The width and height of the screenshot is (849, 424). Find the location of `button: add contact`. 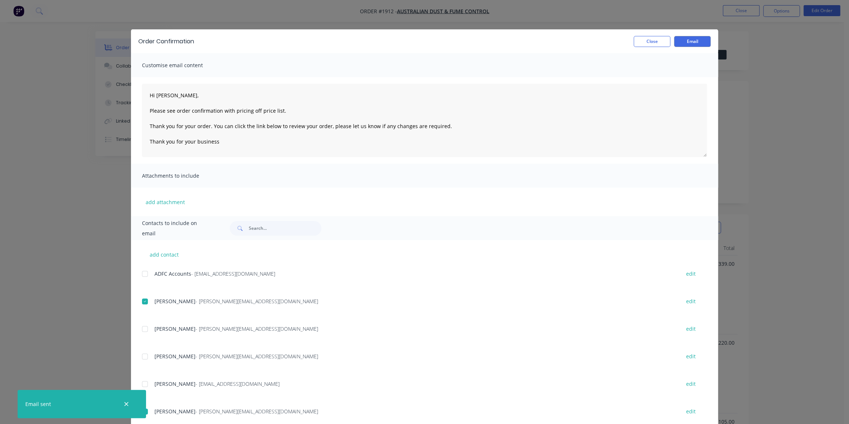

button: add contact is located at coordinates (164, 254).